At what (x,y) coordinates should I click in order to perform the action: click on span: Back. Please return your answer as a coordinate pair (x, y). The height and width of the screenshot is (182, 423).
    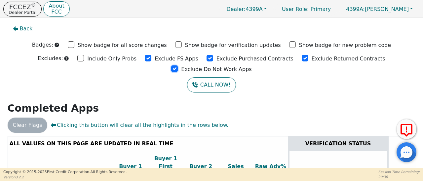
    Looking at the image, I should click on (26, 29).